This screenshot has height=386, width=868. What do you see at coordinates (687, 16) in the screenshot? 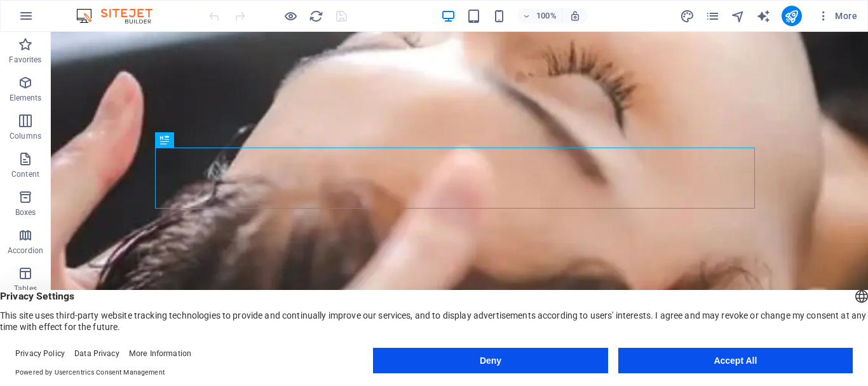
I see `i: Design (Ctrl+Alt+Y)` at bounding box center [687, 16].